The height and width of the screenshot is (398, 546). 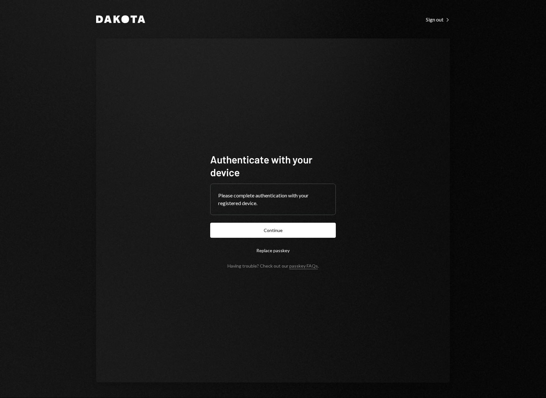 I want to click on div: Having trouble? Check out our ., so click(x=273, y=266).